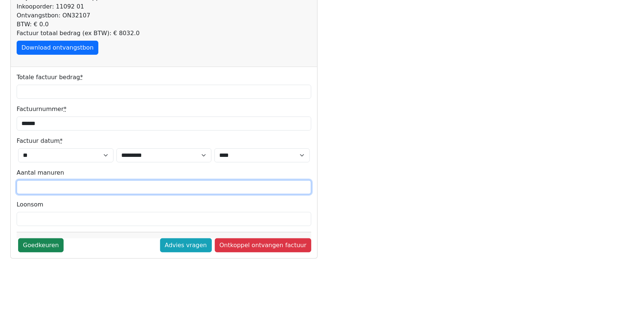  What do you see at coordinates (39, 141) in the screenshot?
I see `label: Factuur datum` at bounding box center [39, 141].